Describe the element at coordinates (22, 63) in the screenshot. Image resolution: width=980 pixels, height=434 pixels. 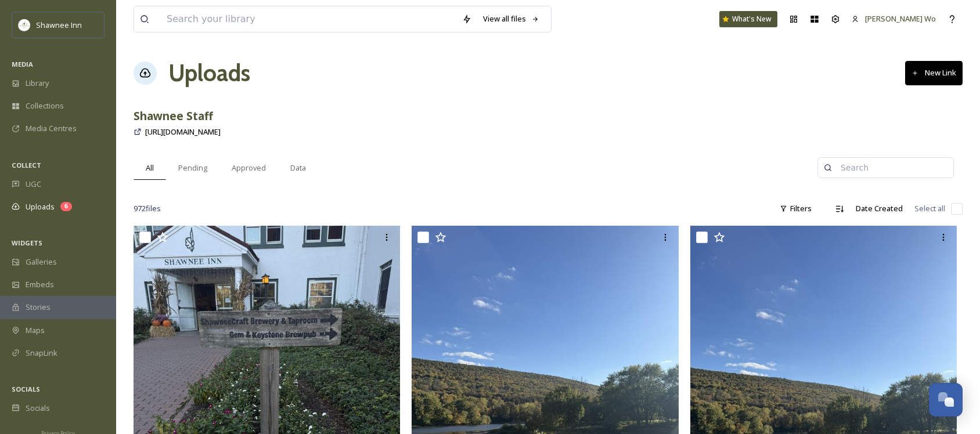
I see `span: MEDIA` at that location.